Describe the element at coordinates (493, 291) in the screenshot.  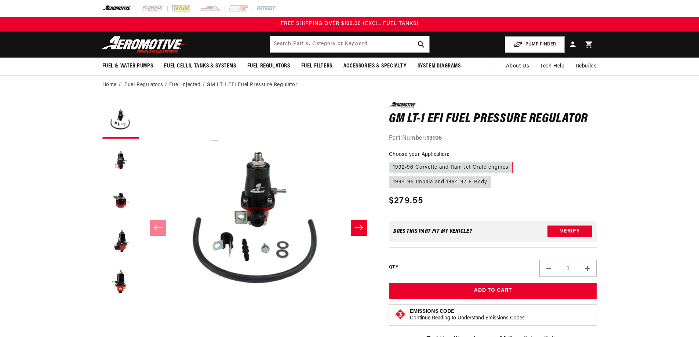
I see `button: Add to Cart` at that location.